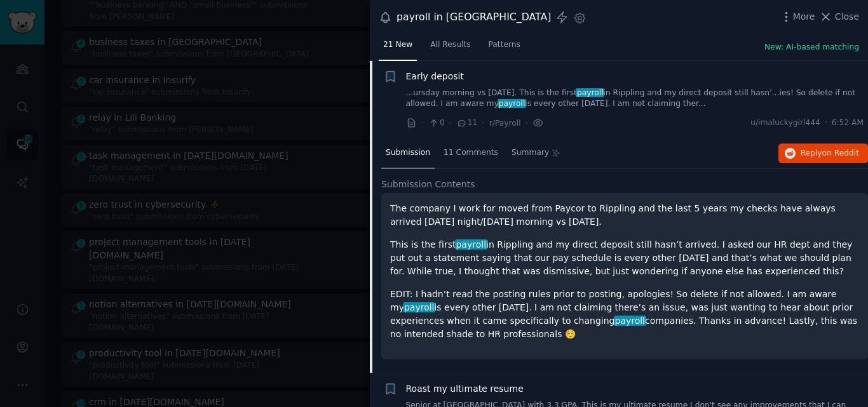 The height and width of the screenshot is (407, 868). What do you see at coordinates (505, 123) in the screenshot?
I see `span: r/Payroll` at bounding box center [505, 123].